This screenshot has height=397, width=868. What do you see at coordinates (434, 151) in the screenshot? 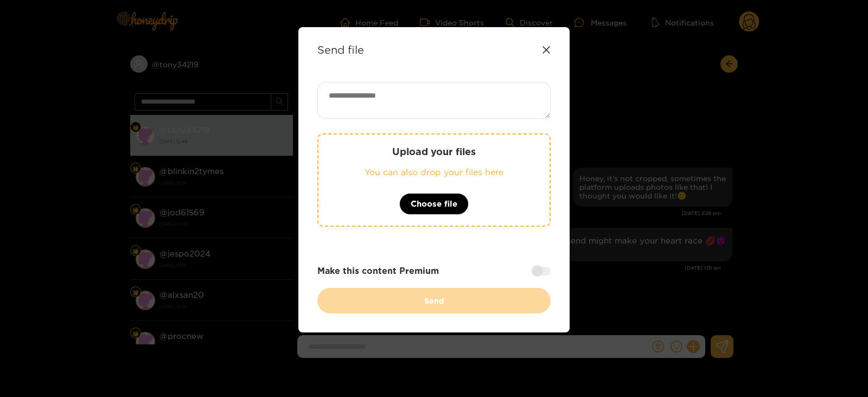
I see `p: Upload your files` at bounding box center [434, 151].